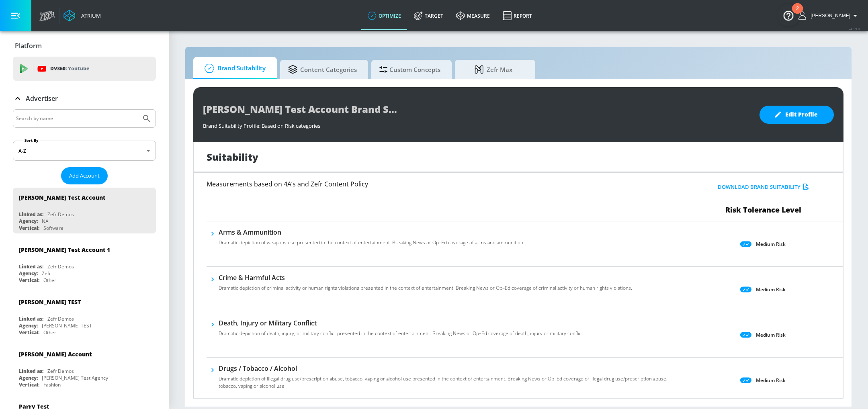 This screenshot has height=409, width=868. Describe the element at coordinates (410, 70) in the screenshot. I see `span: Custom Concepts` at that location.